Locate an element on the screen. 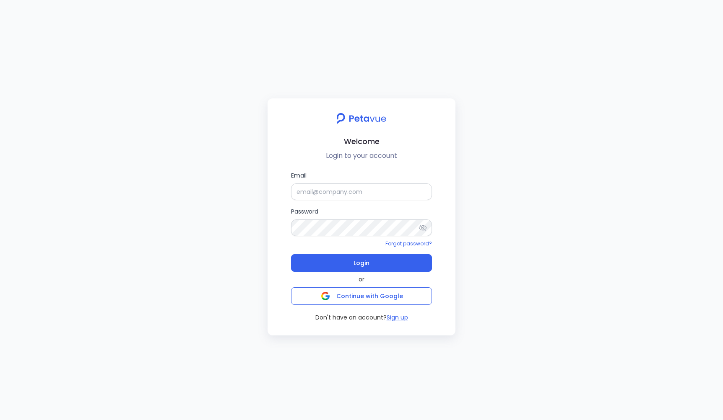 The width and height of the screenshot is (723, 420). button: Login is located at coordinates (361, 263).